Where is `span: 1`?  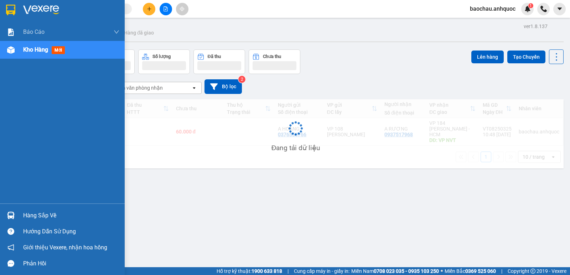 span: 1 is located at coordinates (531, 6).